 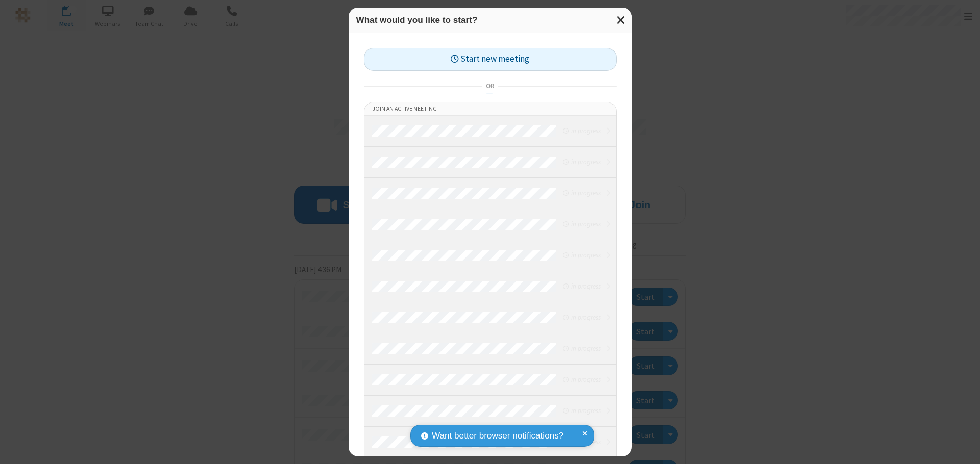 What do you see at coordinates (490, 109) in the screenshot?
I see `li: Join an active meeting` at bounding box center [490, 109].